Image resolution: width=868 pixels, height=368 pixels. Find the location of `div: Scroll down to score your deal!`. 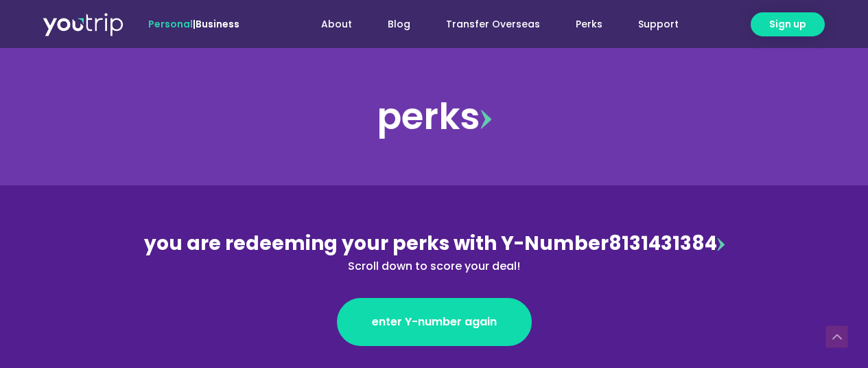

div: Scroll down to score your deal! is located at coordinates (435, 266).